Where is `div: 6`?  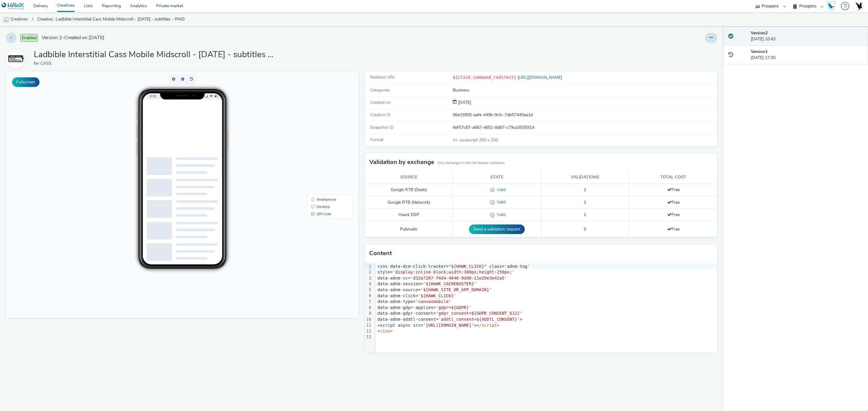
div: 6 is located at coordinates (368, 296).